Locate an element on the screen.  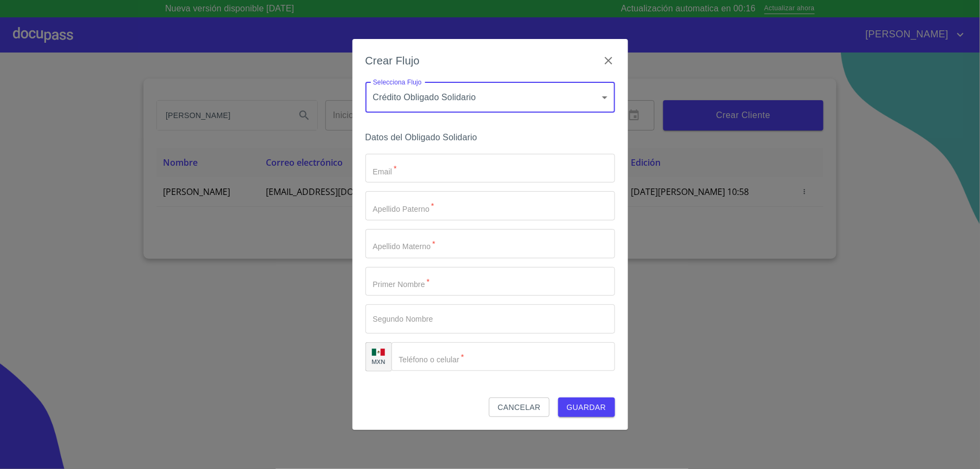
button: Cancelar is located at coordinates (518, 407).